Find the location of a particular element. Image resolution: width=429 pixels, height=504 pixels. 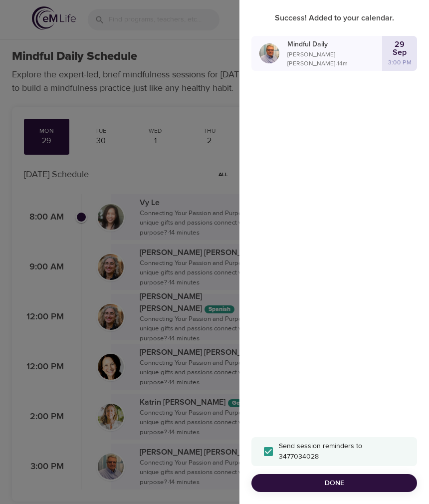

button: Done is located at coordinates (334, 483).